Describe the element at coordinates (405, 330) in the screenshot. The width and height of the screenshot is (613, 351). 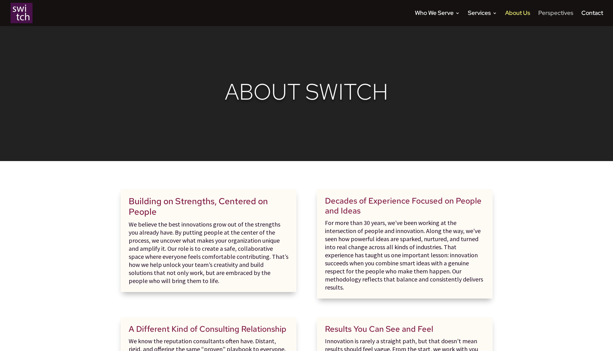
I see `h3: Results You Can See and Feel` at that location.